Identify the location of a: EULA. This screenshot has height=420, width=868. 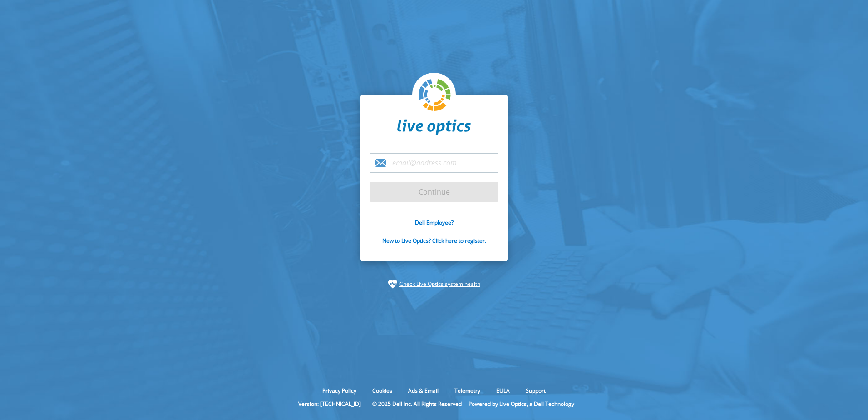
(503, 390).